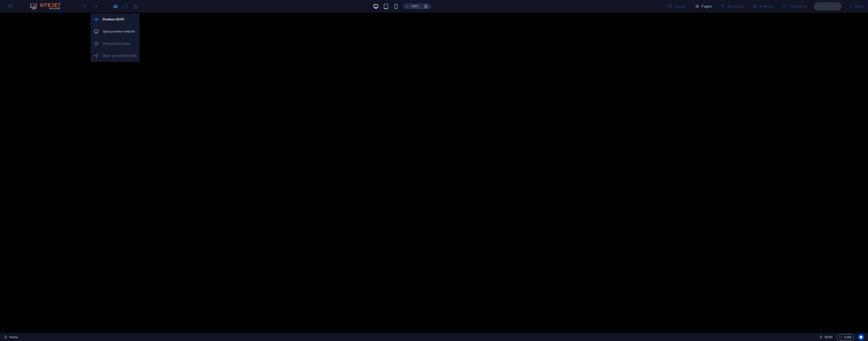 This screenshot has height=341, width=868. Describe the element at coordinates (845, 337) in the screenshot. I see `span: Code` at that location.